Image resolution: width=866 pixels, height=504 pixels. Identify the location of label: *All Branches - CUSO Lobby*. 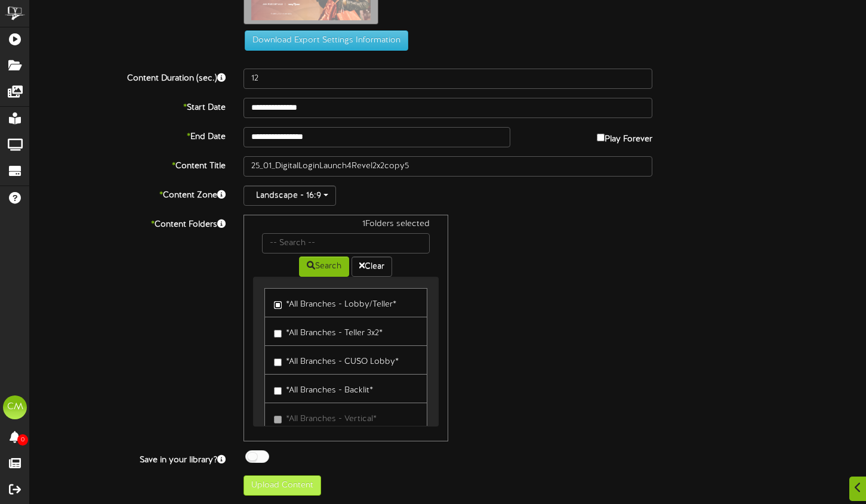
(336, 360).